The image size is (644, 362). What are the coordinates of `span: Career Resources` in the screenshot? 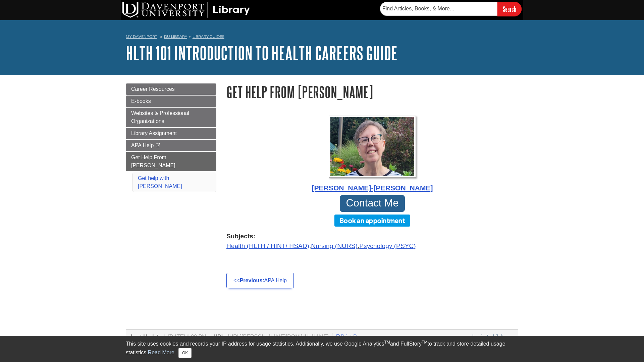 It's located at (153, 89).